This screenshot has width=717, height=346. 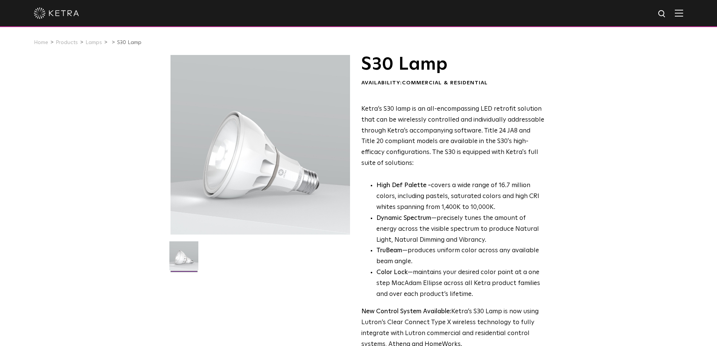 I want to click on span: Ketra’s S30 lamp is an all-encompassing LED retrofit solution that can be wirelessly controlled a..., so click(x=453, y=136).